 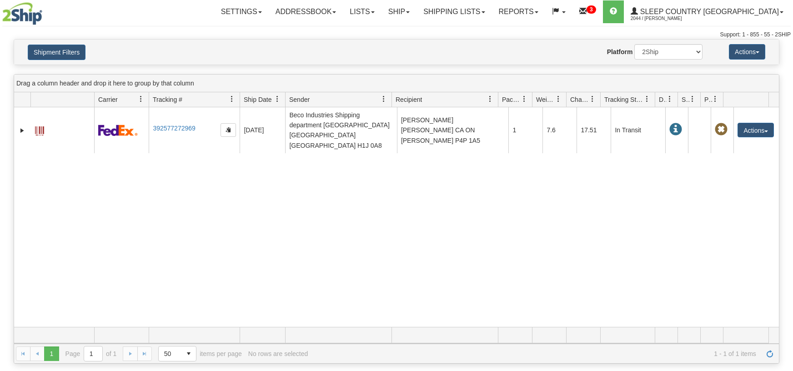 I want to click on a: Label, so click(x=40, y=130).